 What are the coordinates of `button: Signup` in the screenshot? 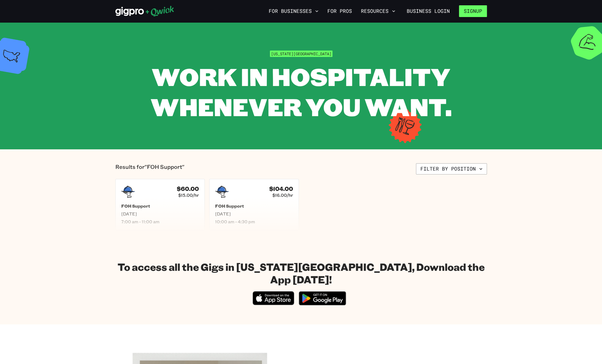 It's located at (473, 11).